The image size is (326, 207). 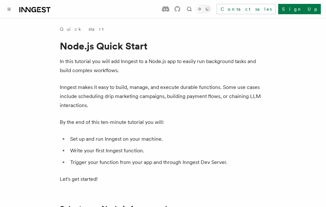 I want to click on h1: Node.js Quick Start, so click(x=163, y=46).